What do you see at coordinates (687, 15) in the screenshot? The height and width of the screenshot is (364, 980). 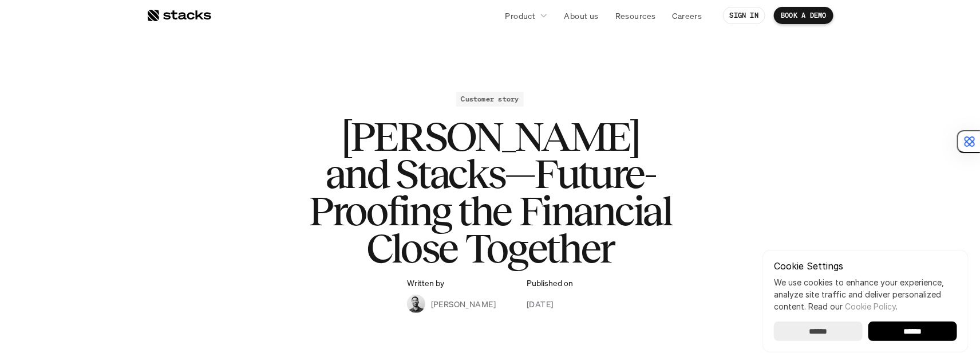 I see `a: Careers` at bounding box center [687, 15].